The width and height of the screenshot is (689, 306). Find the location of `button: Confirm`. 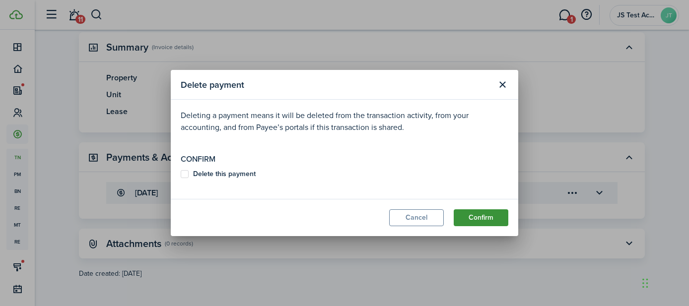

button: Confirm is located at coordinates (481, 218).